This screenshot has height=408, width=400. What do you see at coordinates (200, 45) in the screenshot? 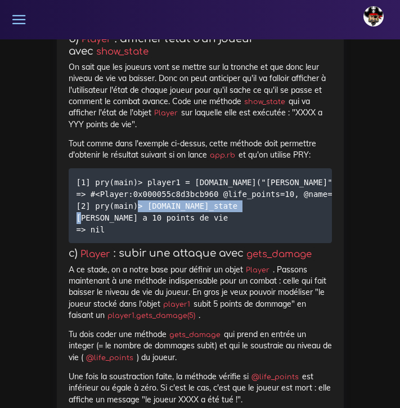
I see `h4: b) : afficher l'état d'un joueur avec` at bounding box center [200, 45].